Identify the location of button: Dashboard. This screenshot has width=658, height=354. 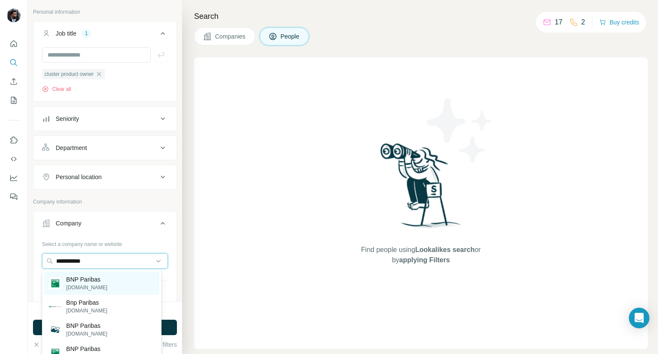
(14, 178).